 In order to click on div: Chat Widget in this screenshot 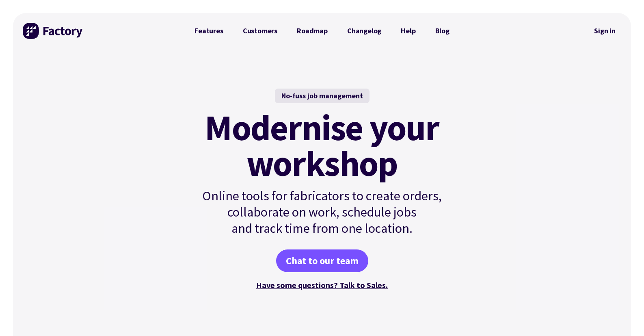, I will do `click(575, 292)`.